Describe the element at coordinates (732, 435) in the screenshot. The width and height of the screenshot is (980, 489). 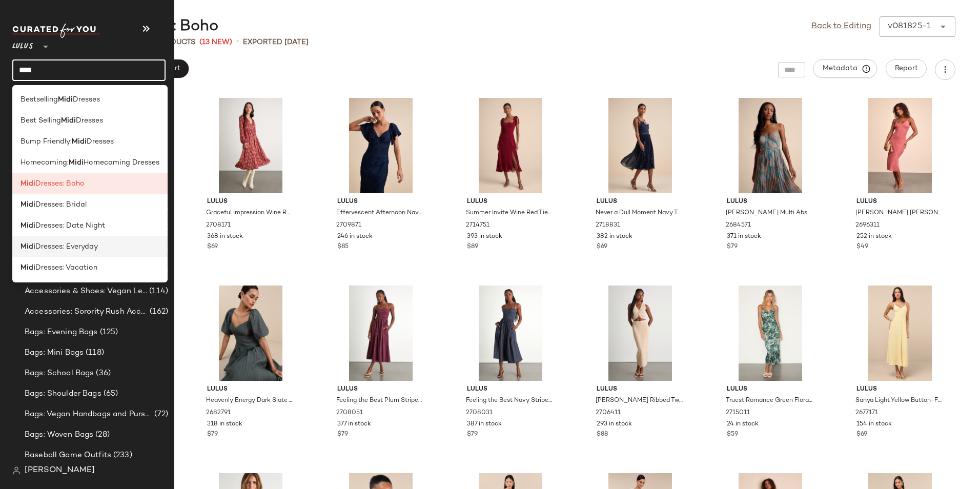
I see `span: $59` at that location.